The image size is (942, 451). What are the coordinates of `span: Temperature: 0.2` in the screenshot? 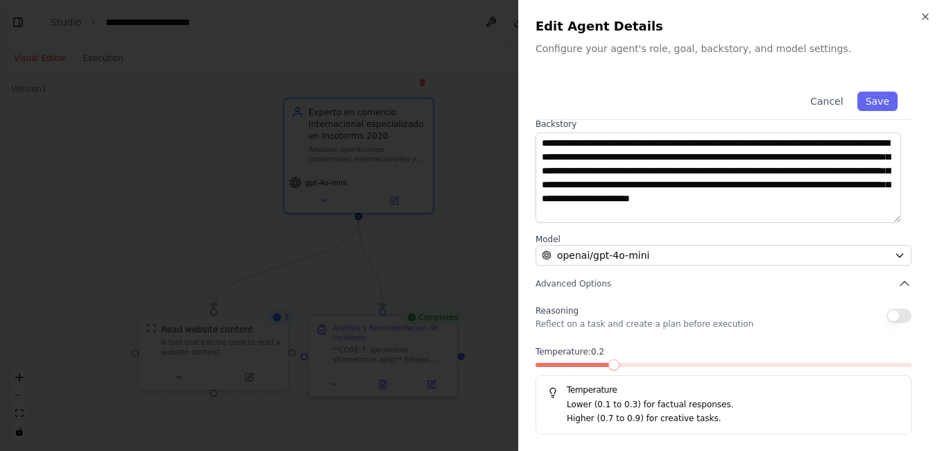 It's located at (570, 352).